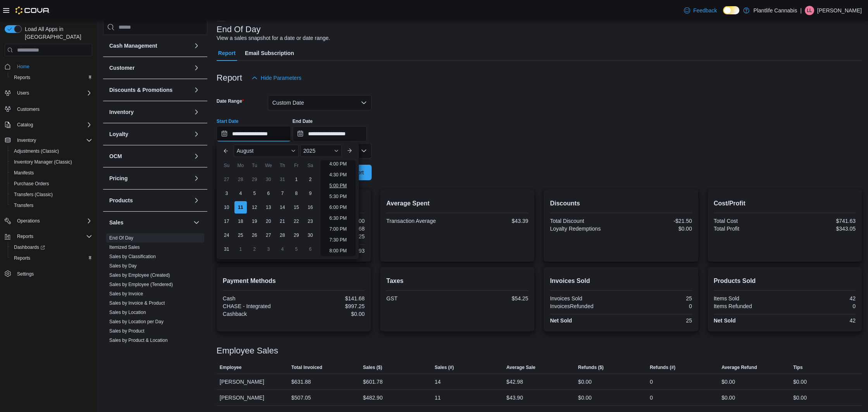 This screenshot has width=868, height=412. Describe the element at coordinates (123, 266) in the screenshot. I see `span: Sales by Day` at that location.